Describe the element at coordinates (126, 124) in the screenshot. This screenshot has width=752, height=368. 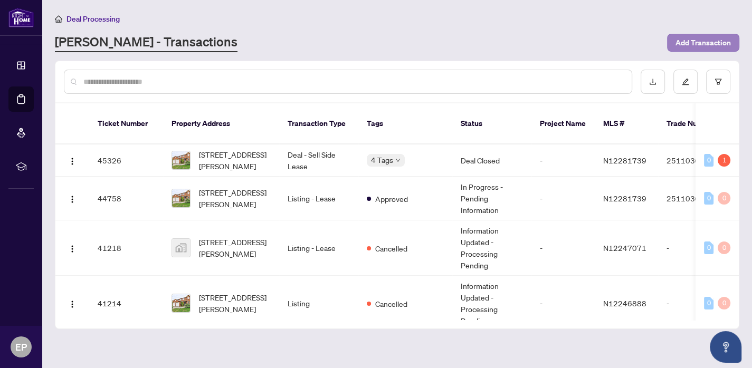
I see `th: Ticket Number` at that location.